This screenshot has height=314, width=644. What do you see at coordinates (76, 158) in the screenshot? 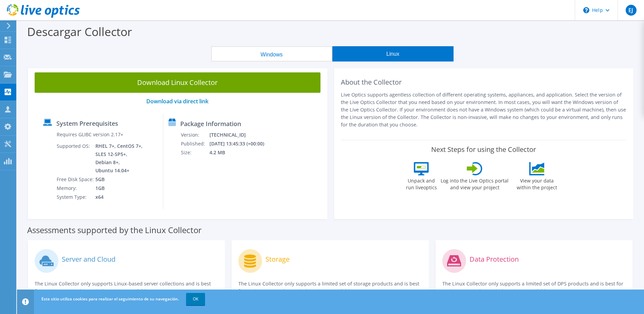
I see `td: Supported OS:` at bounding box center [76, 158].